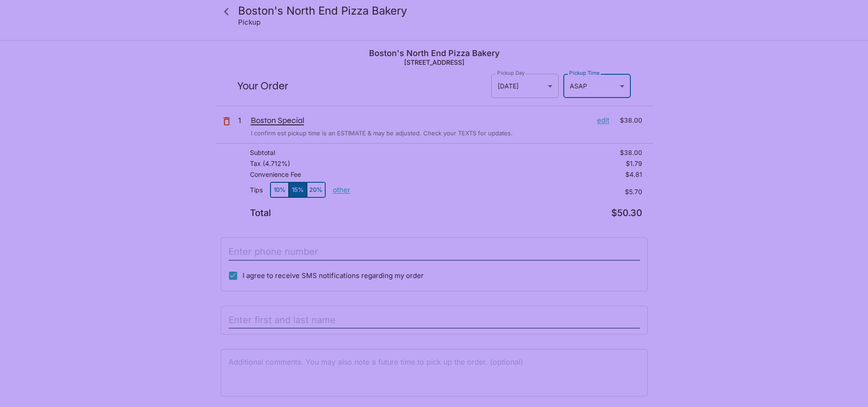  Describe the element at coordinates (434, 252) in the screenshot. I see `input: Enter phone number` at that location.